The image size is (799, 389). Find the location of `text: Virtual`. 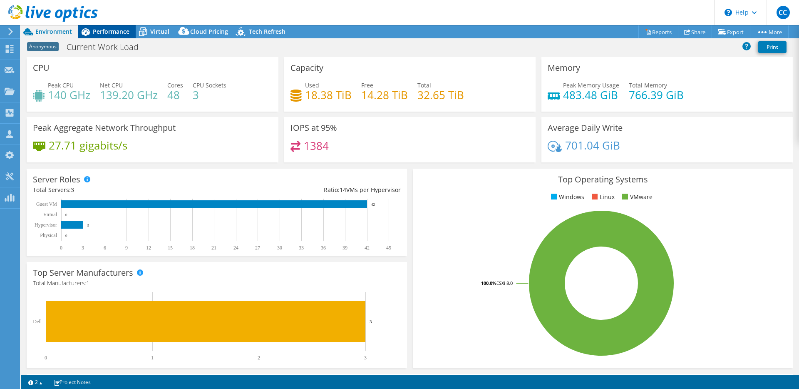

text: Virtual is located at coordinates (50, 214).